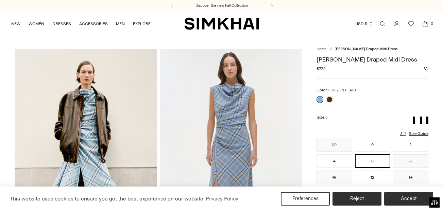  What do you see at coordinates (322, 117) in the screenshot?
I see `label: Size:` at bounding box center [322, 117].